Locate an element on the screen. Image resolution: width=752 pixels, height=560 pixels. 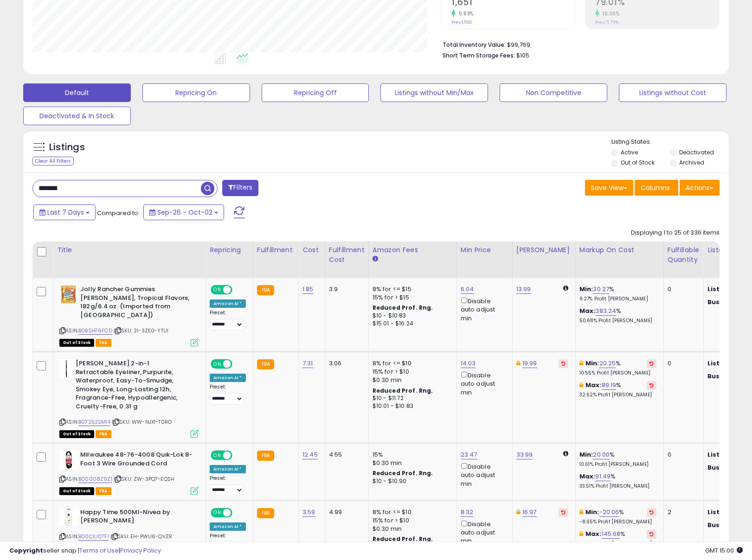
p: Listing States: is located at coordinates (670, 142).